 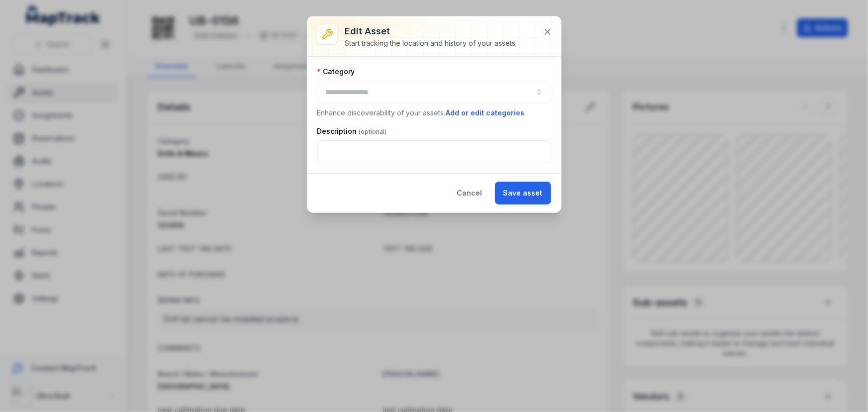 I want to click on label: Description, so click(x=352, y=131).